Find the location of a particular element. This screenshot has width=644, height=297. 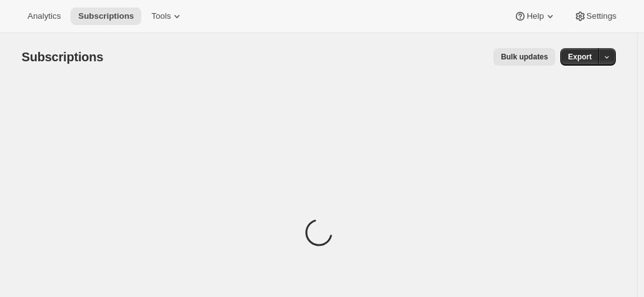

button: Bulk updates is located at coordinates (524, 57).